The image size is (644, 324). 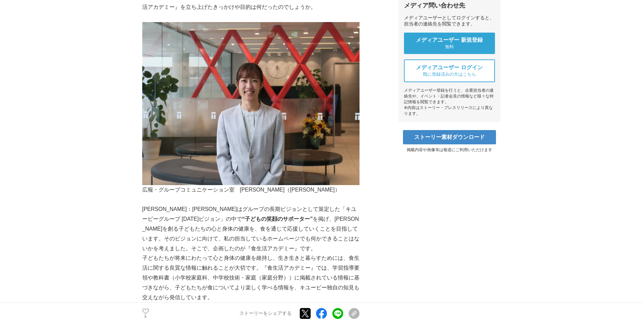 What do you see at coordinates (277, 218) in the screenshot?
I see `strong: “子どもの笑顔のサポーター”` at bounding box center [277, 218].